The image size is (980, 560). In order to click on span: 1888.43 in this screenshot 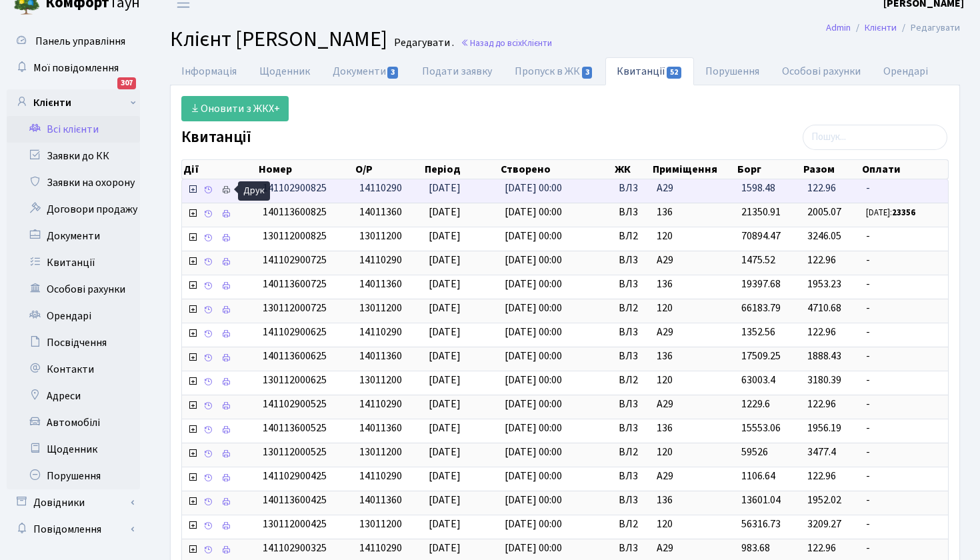, I will do `click(824, 356)`.